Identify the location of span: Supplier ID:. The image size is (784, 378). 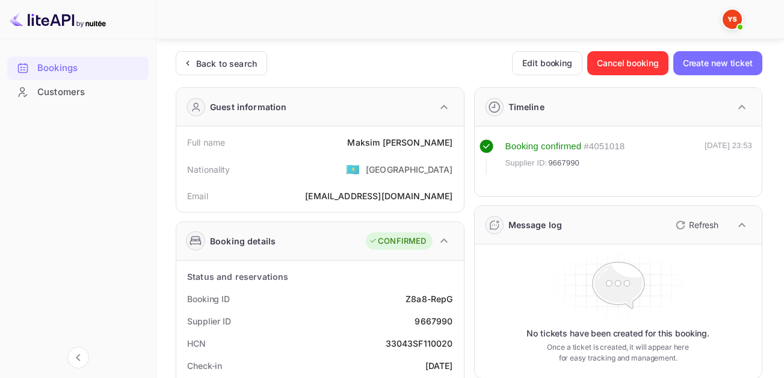
(527, 163).